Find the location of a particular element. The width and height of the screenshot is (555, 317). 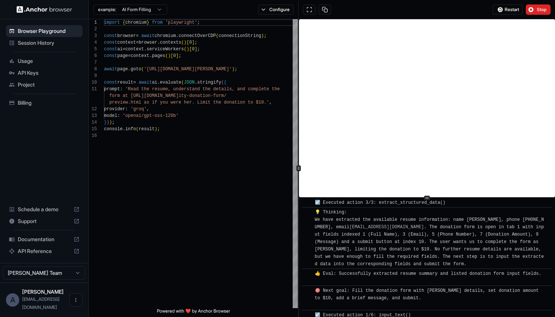

span: 'groq' is located at coordinates (138, 109).